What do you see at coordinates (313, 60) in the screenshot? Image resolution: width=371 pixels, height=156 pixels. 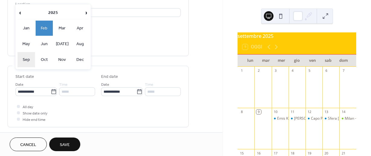 I see `div: ven` at bounding box center [313, 60].